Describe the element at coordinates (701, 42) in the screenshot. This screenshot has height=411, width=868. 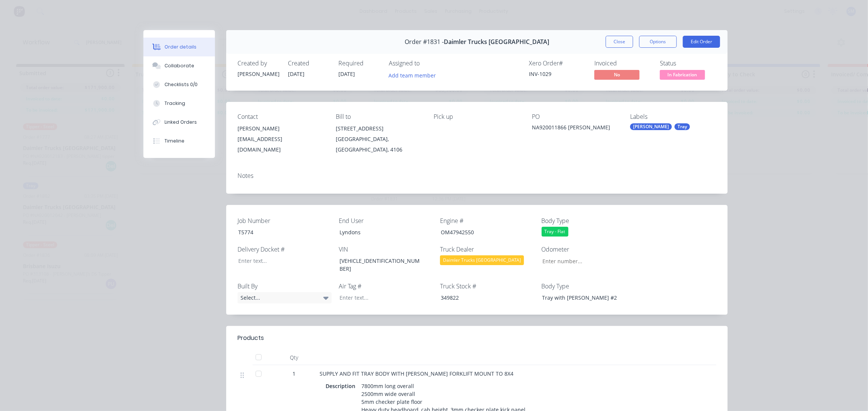
I see `button: Edit Order` at that location.